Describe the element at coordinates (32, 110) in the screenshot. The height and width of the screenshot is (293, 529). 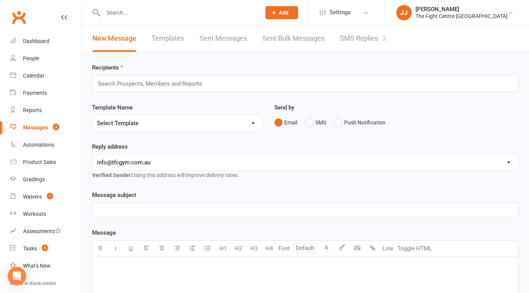
I see `div: Reports` at that location.